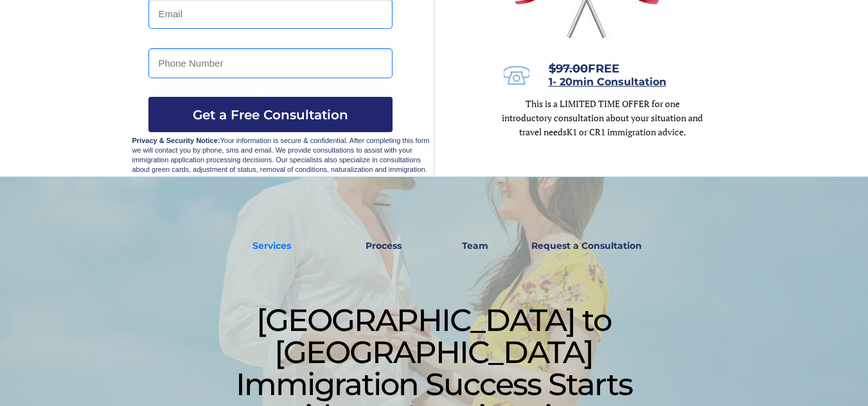 The height and width of the screenshot is (406, 868). What do you see at coordinates (270, 114) in the screenshot?
I see `button: Get a Free Consultation` at bounding box center [270, 114].